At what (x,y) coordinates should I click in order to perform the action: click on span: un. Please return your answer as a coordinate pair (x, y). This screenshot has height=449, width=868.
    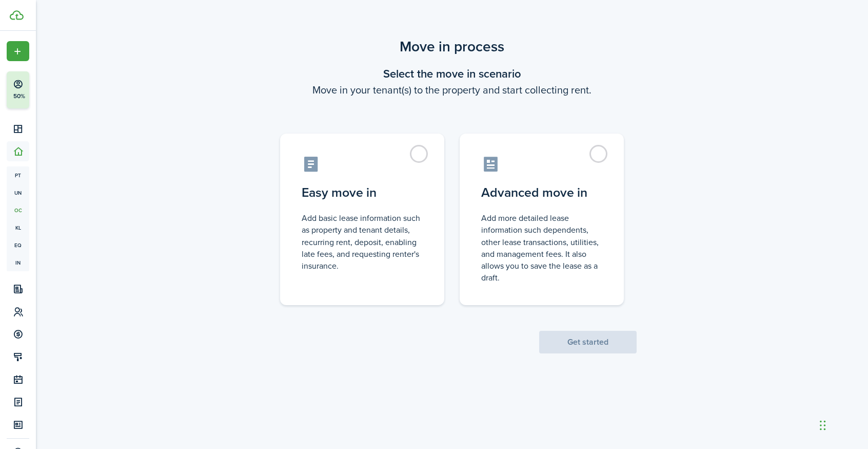
    Looking at the image, I should click on (18, 192).